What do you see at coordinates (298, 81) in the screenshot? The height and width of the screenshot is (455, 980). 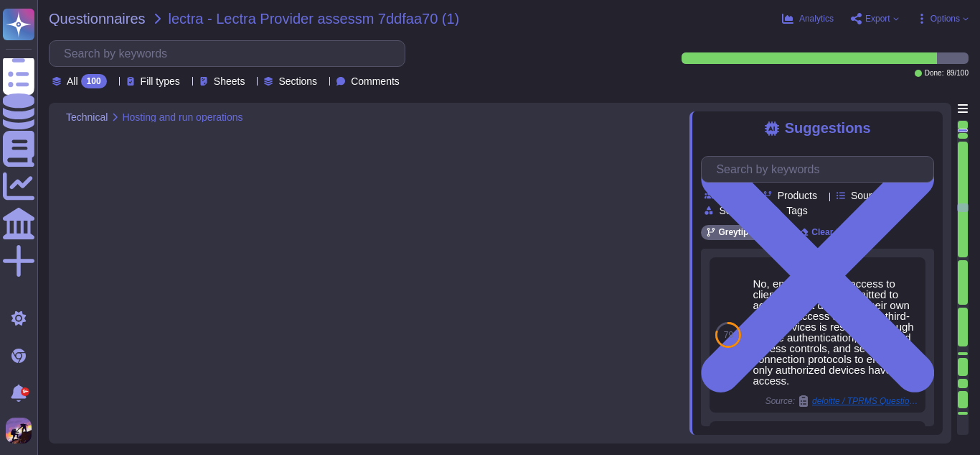 I see `span: Sections` at bounding box center [298, 81].